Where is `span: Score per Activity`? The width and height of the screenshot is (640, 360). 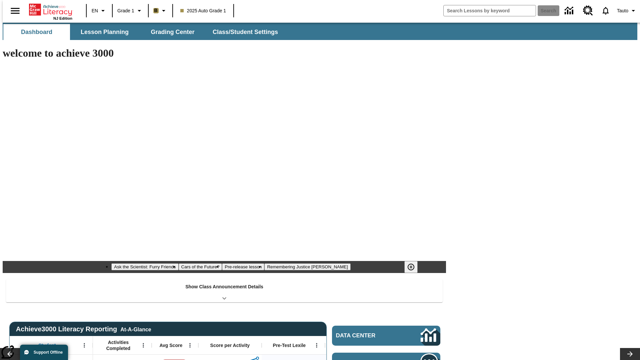
span: Score per Activity is located at coordinates (230, 345).